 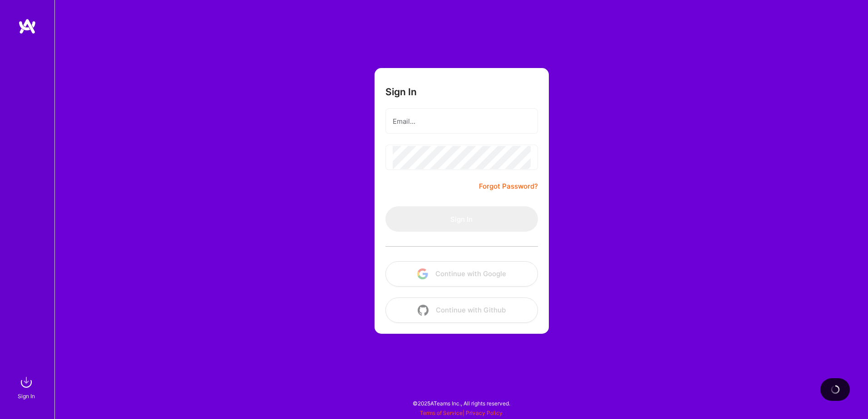 What do you see at coordinates (462, 219) in the screenshot?
I see `button: Sign In` at bounding box center [462, 219].